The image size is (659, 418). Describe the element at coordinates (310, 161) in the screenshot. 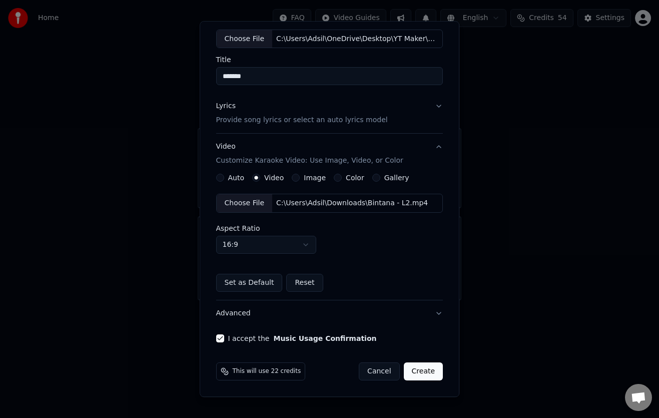

I see `p: Customize Karaoke Video: Use Image, Video, or Color` at that location.